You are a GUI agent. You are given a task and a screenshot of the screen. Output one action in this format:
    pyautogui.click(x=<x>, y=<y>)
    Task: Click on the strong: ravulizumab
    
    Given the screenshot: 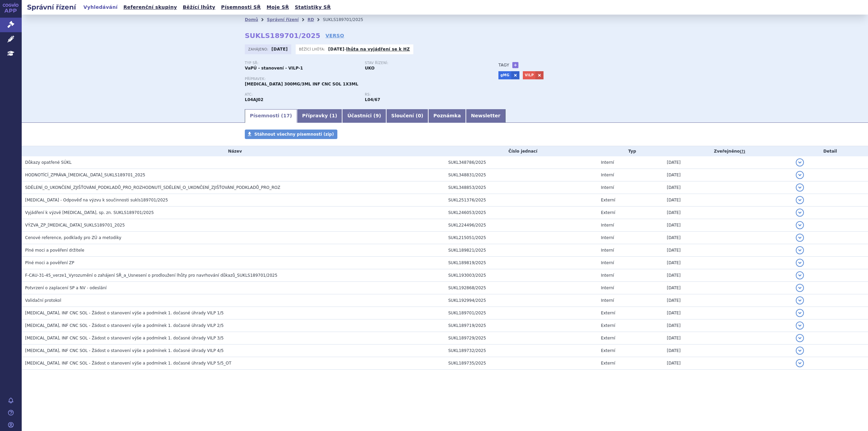 What is the action you would take?
    pyautogui.click(x=372, y=100)
    